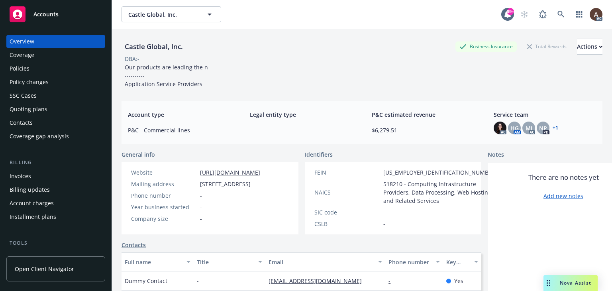 The height and width of the screenshot is (291, 612). I want to click on a: Coverage, so click(56, 55).